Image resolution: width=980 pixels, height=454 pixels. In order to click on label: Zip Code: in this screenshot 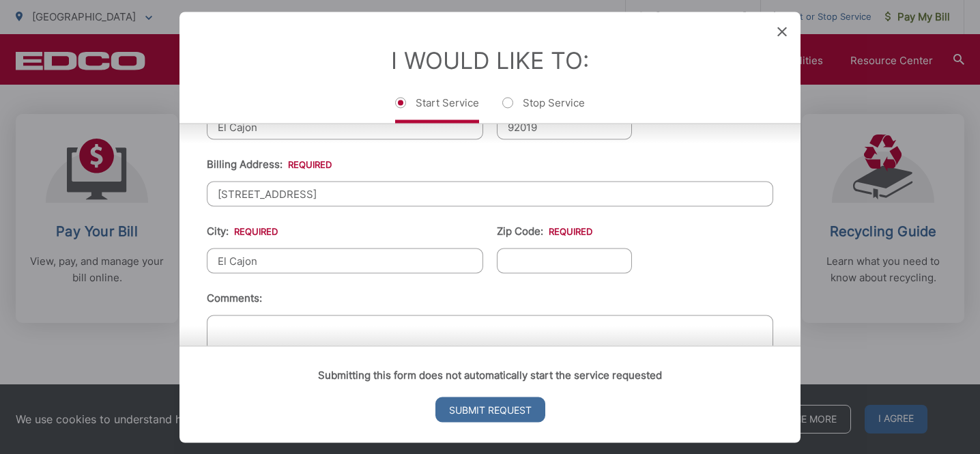, I will do `click(545, 231)`.